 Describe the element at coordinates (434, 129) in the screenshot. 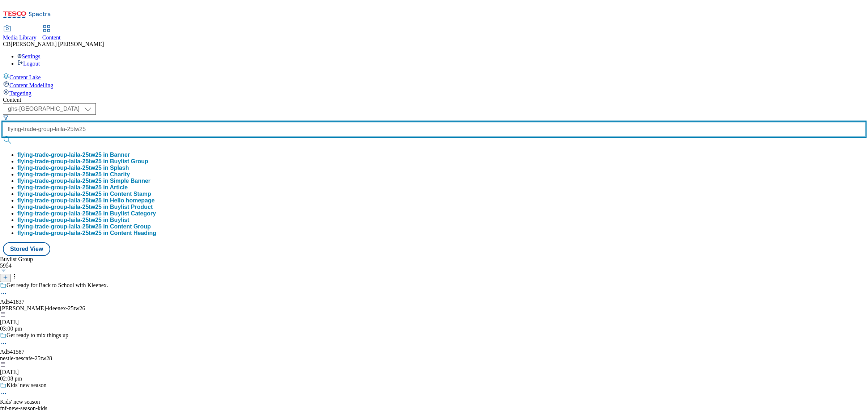

I see `input: Search` at that location.